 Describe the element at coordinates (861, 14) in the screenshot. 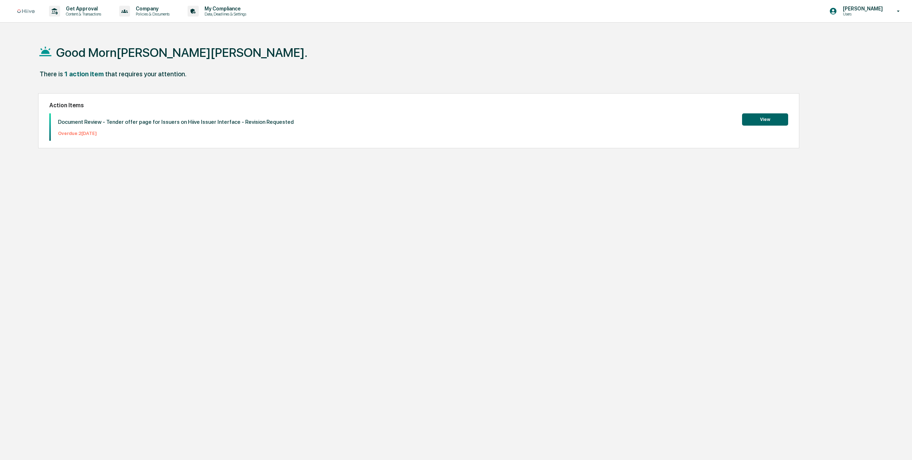

I see `p: Users` at that location.